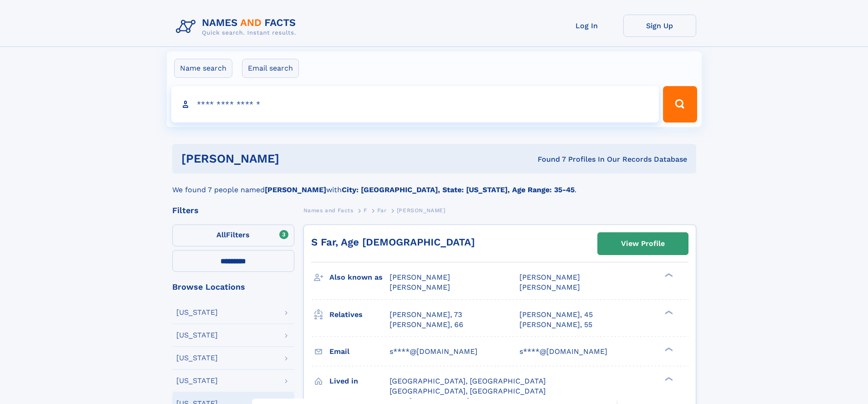 The height and width of the screenshot is (404, 868). What do you see at coordinates (233, 211) in the screenshot?
I see `div: Filters` at bounding box center [233, 211].